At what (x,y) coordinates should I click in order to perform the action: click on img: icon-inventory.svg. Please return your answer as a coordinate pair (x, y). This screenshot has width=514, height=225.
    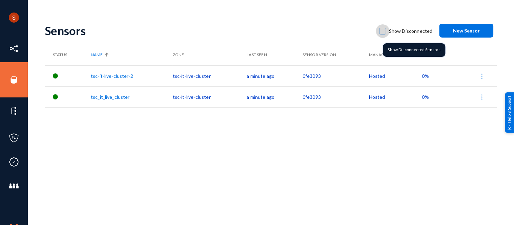
    Looking at the image, I should click on (14, 49).